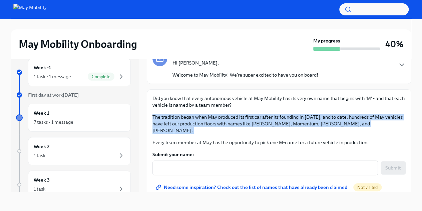 Image resolution: width=422 pixels, height=211 pixels. Describe the element at coordinates (252, 187) in the screenshot. I see `span: Need some inspiration? Check out the list of names that have already been claimed` at that location.